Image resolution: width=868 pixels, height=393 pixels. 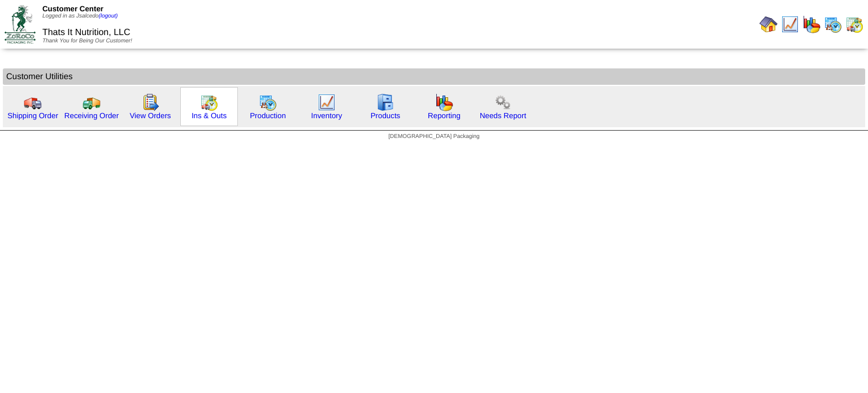 I want to click on span: Logged in as Jsalcedo, so click(x=80, y=16).